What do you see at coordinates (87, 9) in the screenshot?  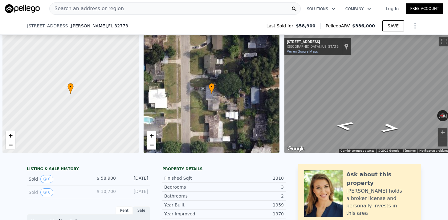 I see `span: Search an address or region` at bounding box center [87, 9].